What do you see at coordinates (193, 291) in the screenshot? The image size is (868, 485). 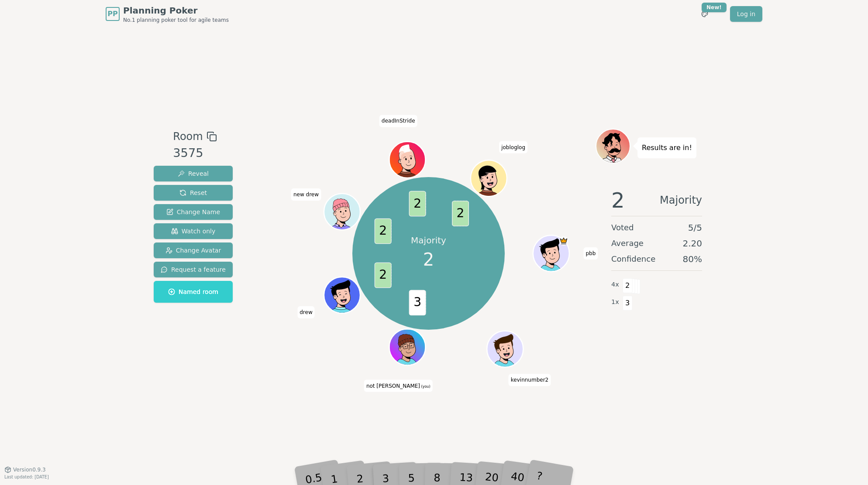 I see `button: Named room` at bounding box center [193, 291].